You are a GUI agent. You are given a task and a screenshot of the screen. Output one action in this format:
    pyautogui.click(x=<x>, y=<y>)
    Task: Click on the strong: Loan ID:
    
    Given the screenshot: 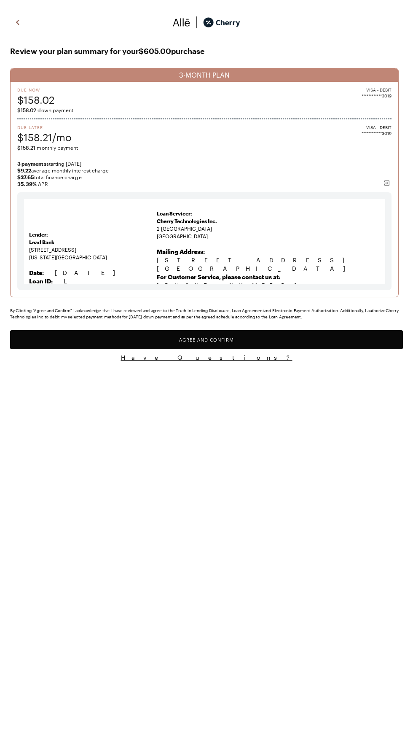 What is the action you would take?
    pyautogui.click(x=41, y=281)
    